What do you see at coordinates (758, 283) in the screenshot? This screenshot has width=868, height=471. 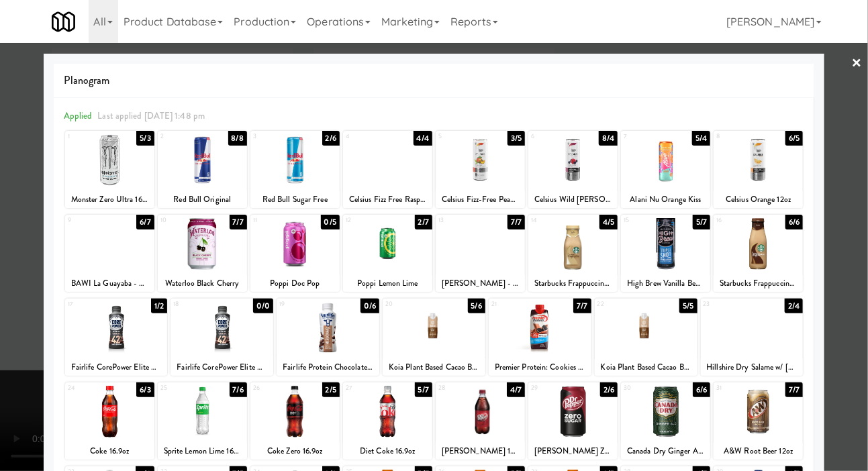 I see `div: Starbucks Frappuccino Mocha` at bounding box center [758, 283].